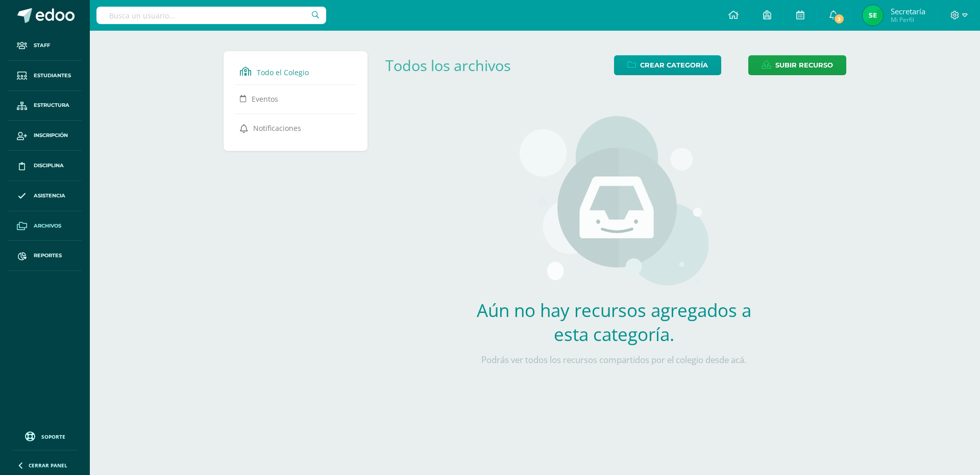 The width and height of the screenshot is (980, 475). Describe the element at coordinates (614, 202) in the screenshot. I see `img: stages.png` at that location.